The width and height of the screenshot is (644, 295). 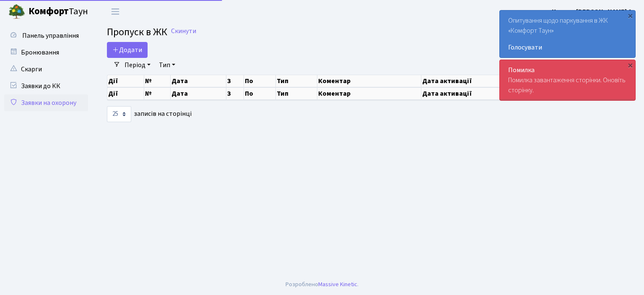 What do you see at coordinates (137, 65) in the screenshot?
I see `a: Період` at bounding box center [137, 65].